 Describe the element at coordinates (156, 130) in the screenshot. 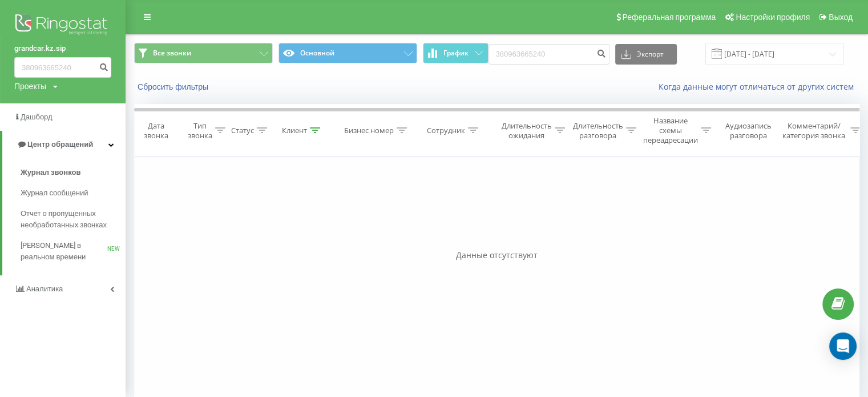

I see `div: Дата звонка` at that location.